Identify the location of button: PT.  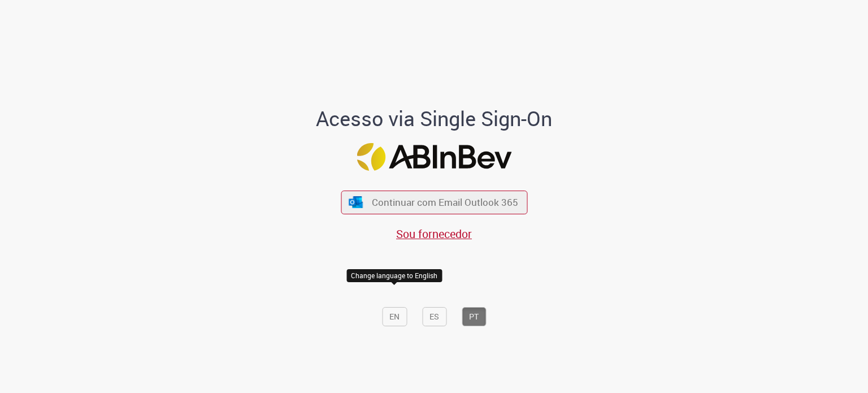
(473, 317).